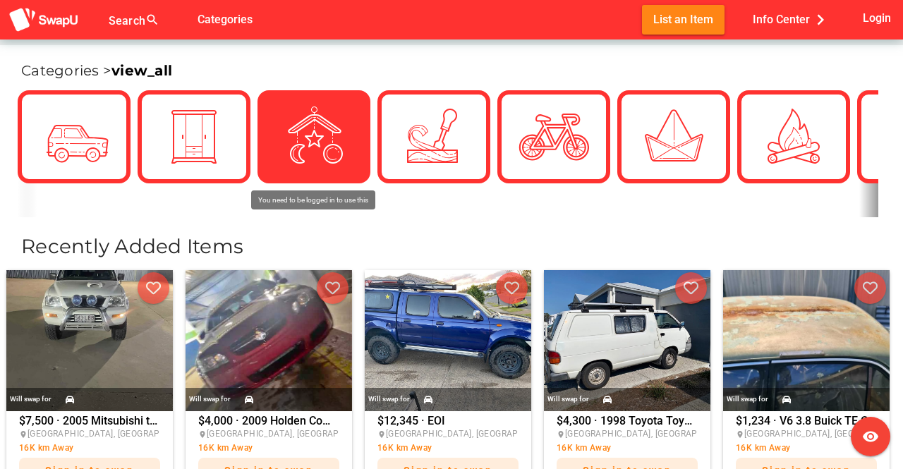 Image resolution: width=903 pixels, height=469 pixels. I want to click on i: chevron_right, so click(820, 20).